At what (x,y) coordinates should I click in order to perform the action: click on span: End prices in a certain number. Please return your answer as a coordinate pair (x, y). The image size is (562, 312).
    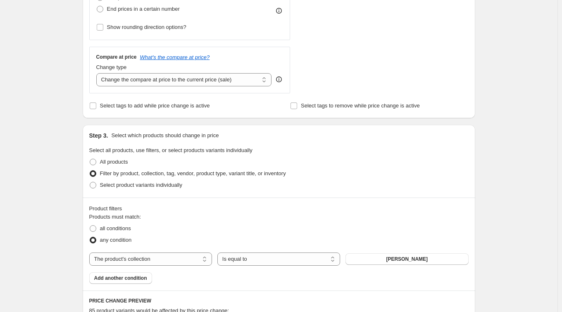
    Looking at the image, I should click on (143, 9).